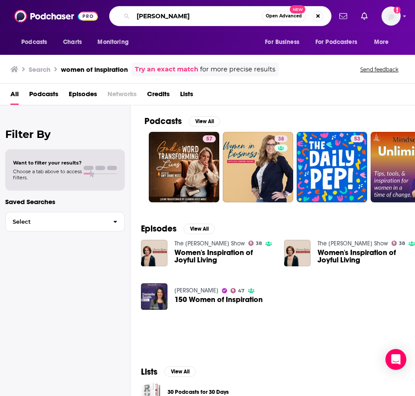  Describe the element at coordinates (56, 222) in the screenshot. I see `span: Select` at that location.